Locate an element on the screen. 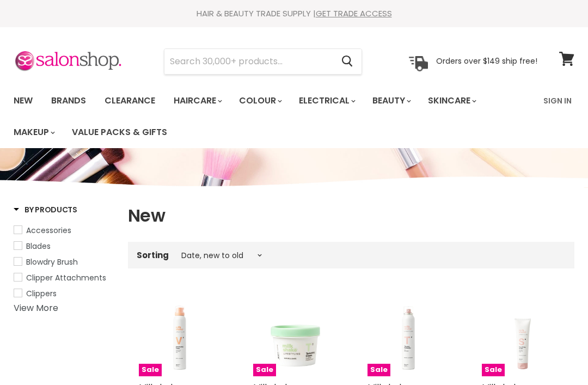 Image resolution: width=588 pixels, height=385 pixels. a: Beauty is located at coordinates (391, 101).